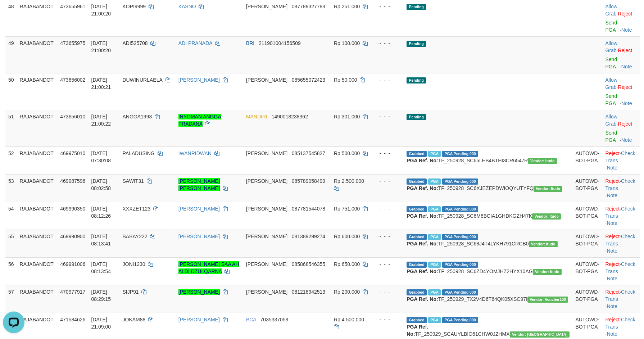 The image size is (644, 339). Describe the element at coordinates (72, 292) in the screenshot. I see `span: 470977917` at that location.